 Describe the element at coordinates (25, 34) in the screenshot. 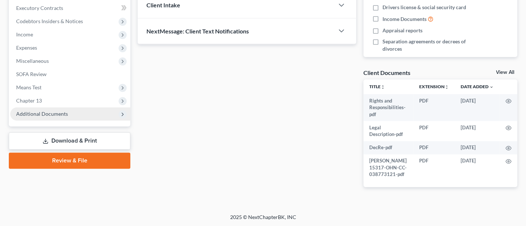

I see `span: Income` at that location.